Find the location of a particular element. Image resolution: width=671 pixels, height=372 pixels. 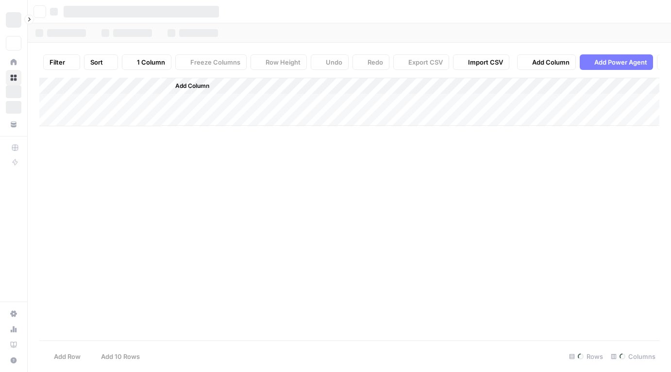

span: Freeze Columns is located at coordinates (215, 62).